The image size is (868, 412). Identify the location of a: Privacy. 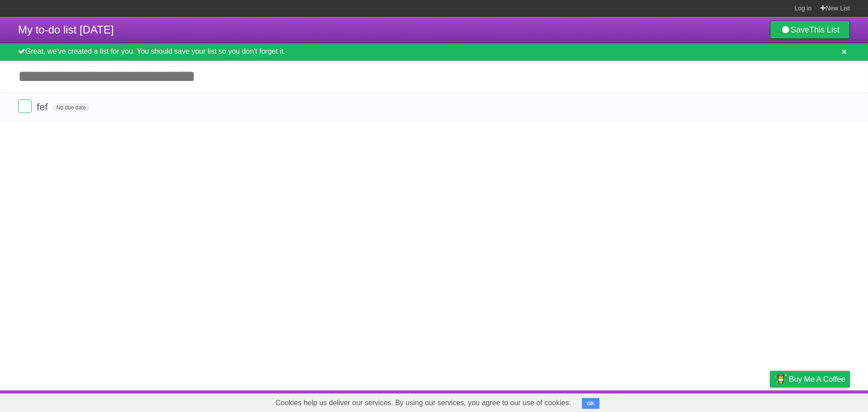
(770, 401).